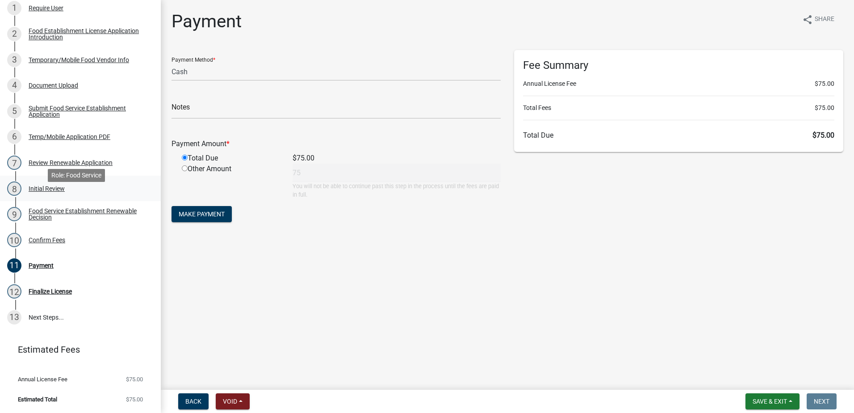 This screenshot has height=413, width=854. Describe the element at coordinates (822, 401) in the screenshot. I see `span: Next` at that location.